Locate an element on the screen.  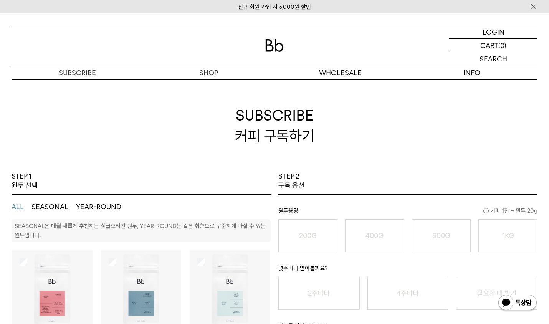
button: YEAR-ROUND is located at coordinates (99, 207).